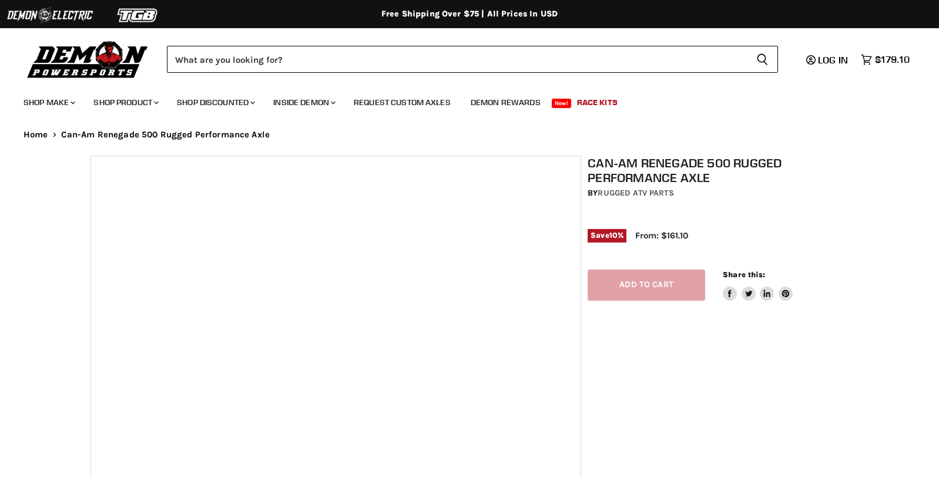 The height and width of the screenshot is (478, 939). What do you see at coordinates (828, 60) in the screenshot?
I see `a: Log in` at bounding box center [828, 60].